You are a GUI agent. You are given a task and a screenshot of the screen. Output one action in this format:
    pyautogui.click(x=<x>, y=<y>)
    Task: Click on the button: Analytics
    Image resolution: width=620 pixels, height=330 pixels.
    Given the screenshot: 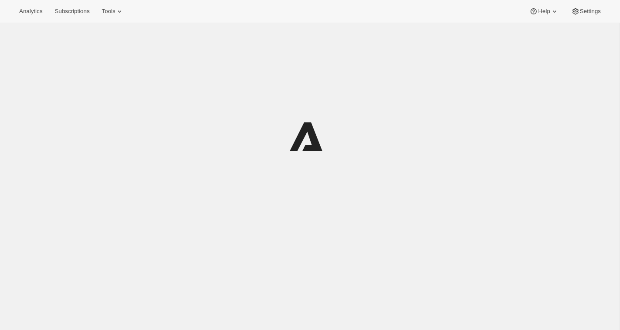 What is the action you would take?
    pyautogui.click(x=31, y=11)
    